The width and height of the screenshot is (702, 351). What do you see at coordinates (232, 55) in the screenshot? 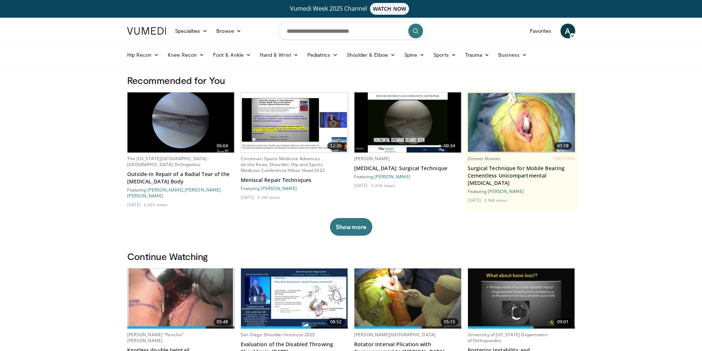
I see `a: Foot & Ankle` at bounding box center [232, 55].